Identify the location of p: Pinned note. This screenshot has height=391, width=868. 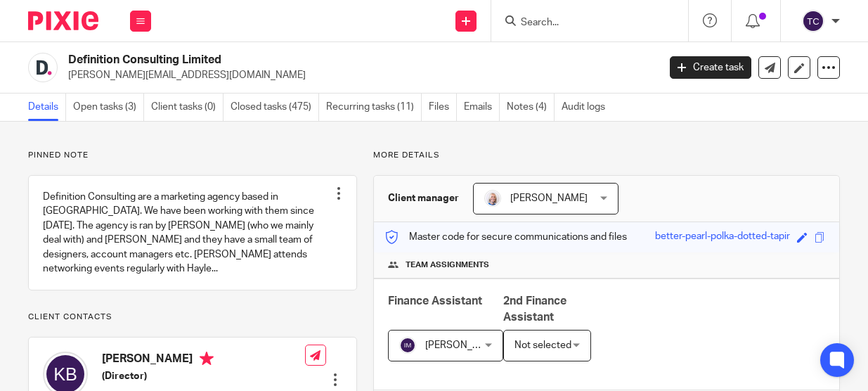
(193, 156).